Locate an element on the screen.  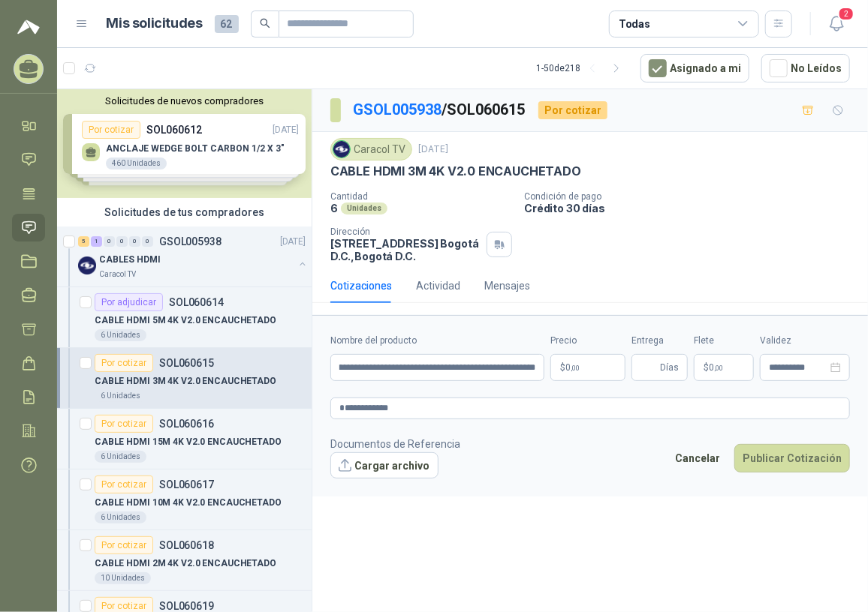
label: Entrega is located at coordinates (659, 341).